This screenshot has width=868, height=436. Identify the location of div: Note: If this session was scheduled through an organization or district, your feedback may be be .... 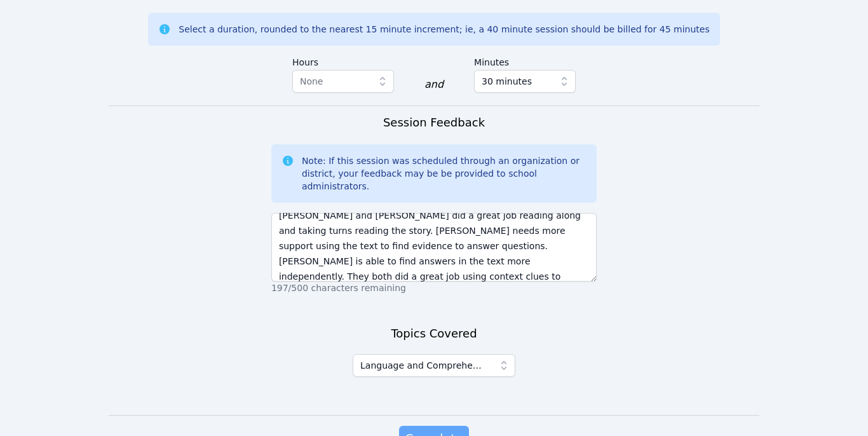
(444, 174).